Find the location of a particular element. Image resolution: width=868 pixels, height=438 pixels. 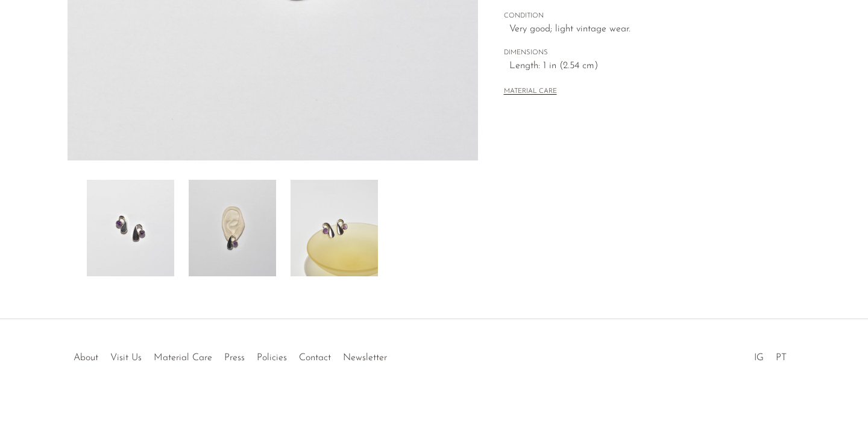

span: Very good; light vintage wear. is located at coordinates (642, 30).